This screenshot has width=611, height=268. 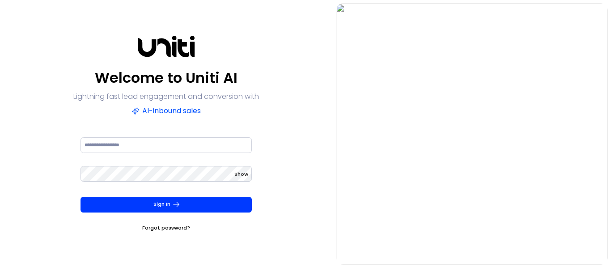 I want to click on p: AI-inbound sales, so click(x=166, y=111).